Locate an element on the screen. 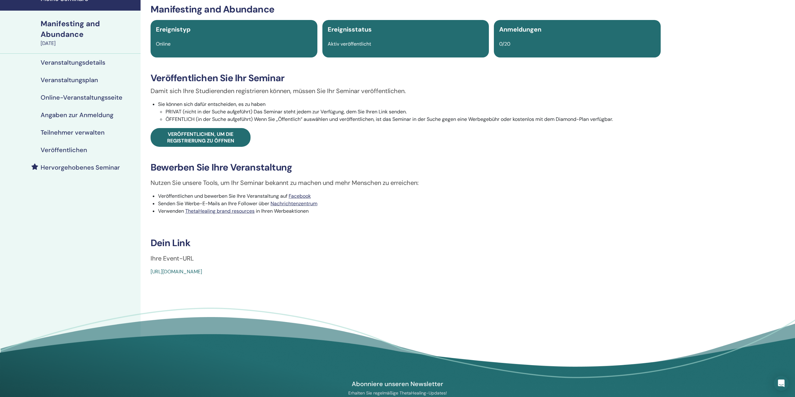 The height and width of the screenshot is (397, 795). li: Senden Sie Werbe-E-Mails an Ihre Follower über is located at coordinates (409, 204).